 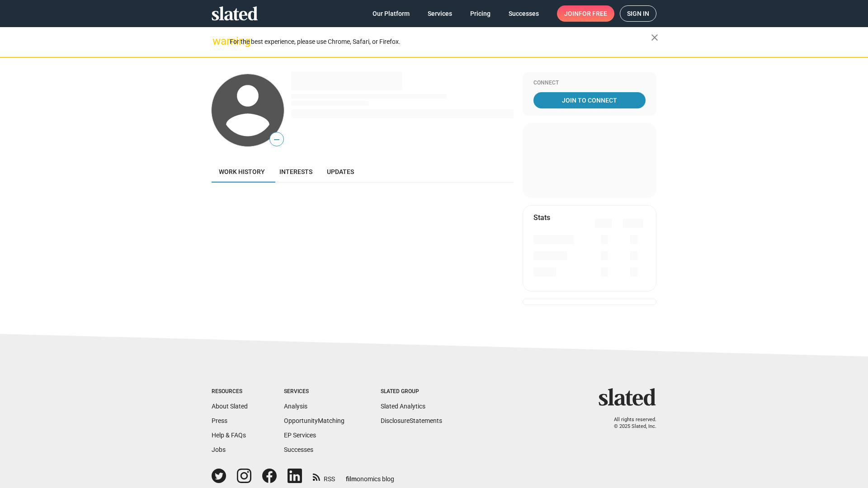 What do you see at coordinates (218, 450) in the screenshot?
I see `a: Jobs` at bounding box center [218, 450].